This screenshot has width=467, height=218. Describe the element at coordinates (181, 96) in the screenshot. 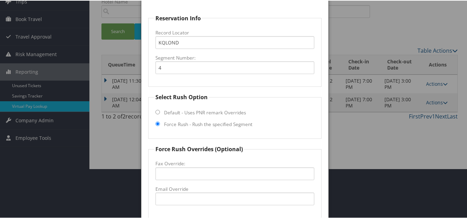

I see `legend: Select Rush Option` at that location.